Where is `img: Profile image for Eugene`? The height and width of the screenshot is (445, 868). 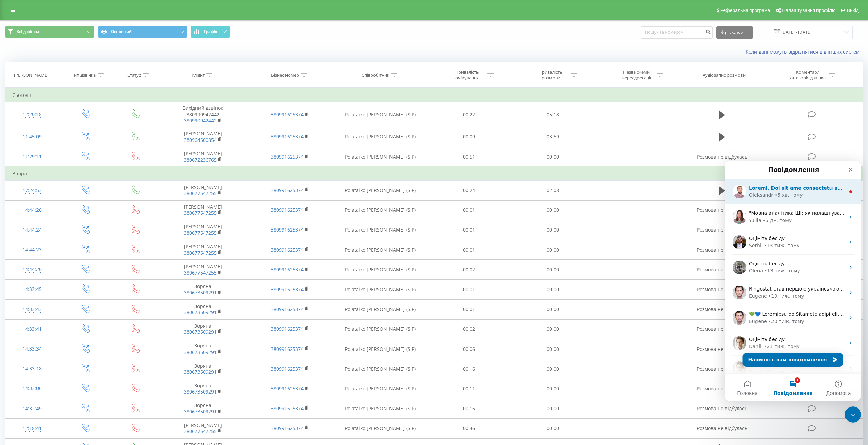 img: Profile image for Eugene is located at coordinates (15, 157).